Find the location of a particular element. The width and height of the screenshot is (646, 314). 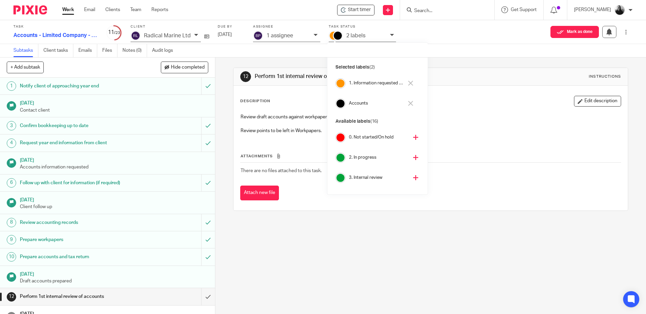

h4: 0. Not started/On hold is located at coordinates (379, 137).